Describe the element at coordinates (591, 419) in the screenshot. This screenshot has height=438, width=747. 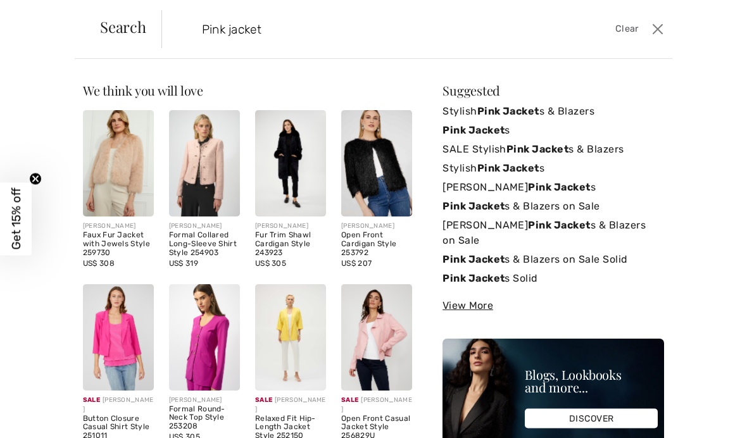
I see `div: DISCOVER` at that location.